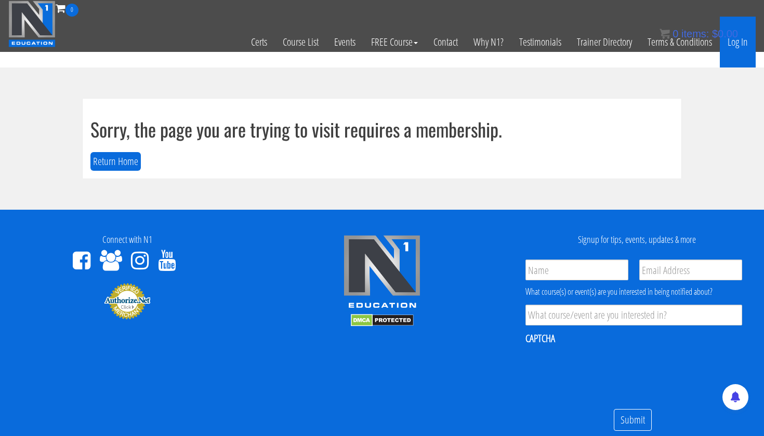 This screenshot has width=764, height=436. Describe the element at coordinates (540, 339) in the screenshot. I see `label: CAPTCHA` at that location.